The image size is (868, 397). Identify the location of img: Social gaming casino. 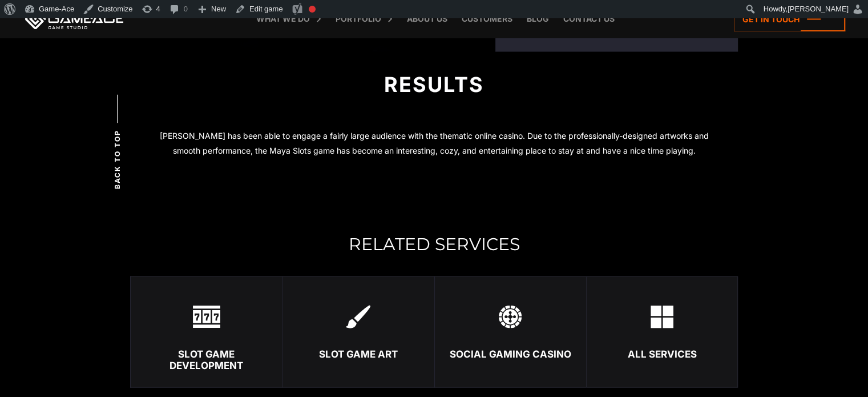
(510, 317).